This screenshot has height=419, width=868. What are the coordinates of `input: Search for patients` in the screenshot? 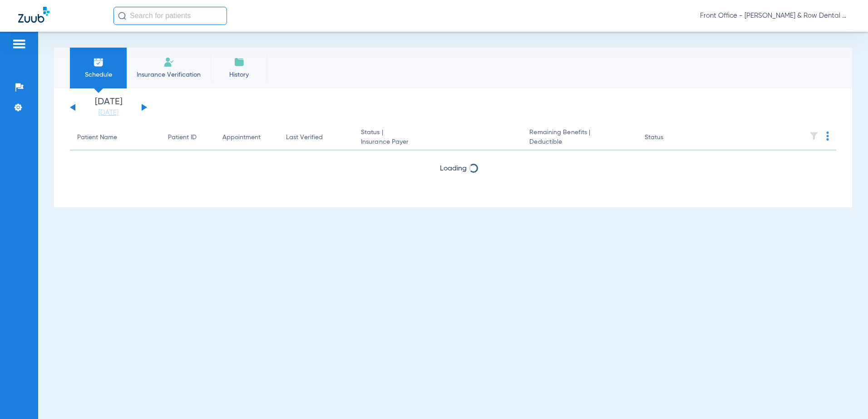 It's located at (170, 16).